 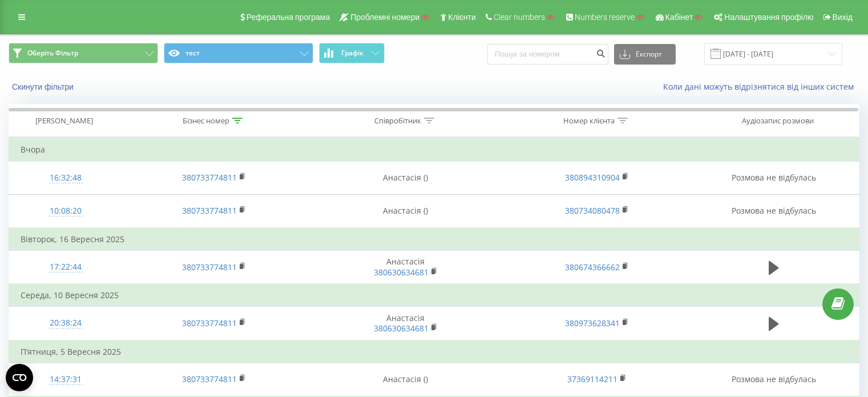 What do you see at coordinates (238, 53) in the screenshot?
I see `button: тест` at bounding box center [238, 53].